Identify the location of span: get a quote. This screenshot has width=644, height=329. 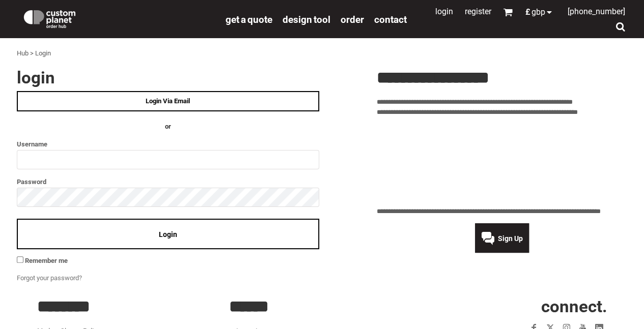
(249, 19).